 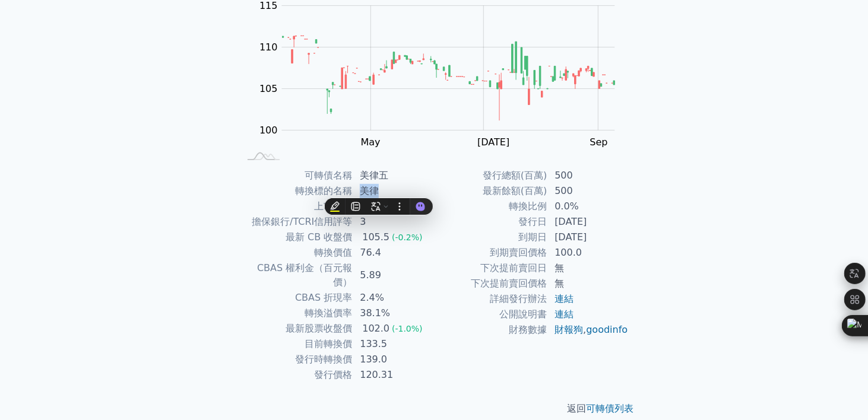 I want to click on td: 100.0, so click(x=588, y=253).